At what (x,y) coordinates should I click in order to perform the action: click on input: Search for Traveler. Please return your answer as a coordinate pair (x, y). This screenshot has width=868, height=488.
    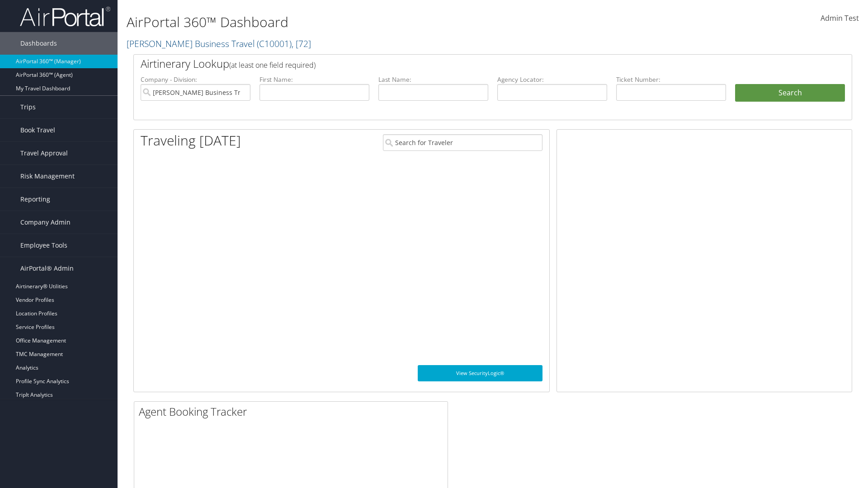
    Looking at the image, I should click on (463, 143).